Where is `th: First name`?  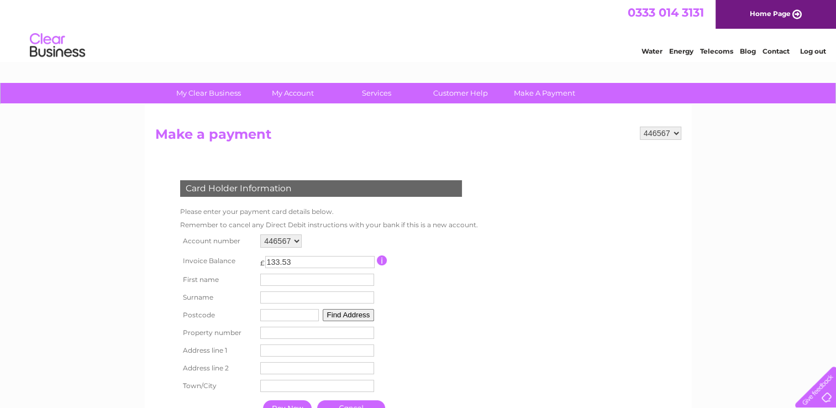
th: First name is located at coordinates (218, 279).